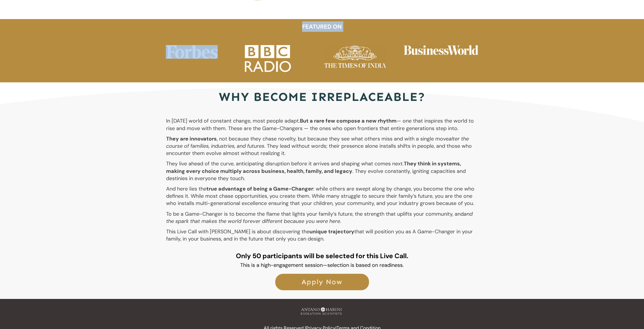  I want to click on h2: why become irreplaceable?, so click(322, 94).